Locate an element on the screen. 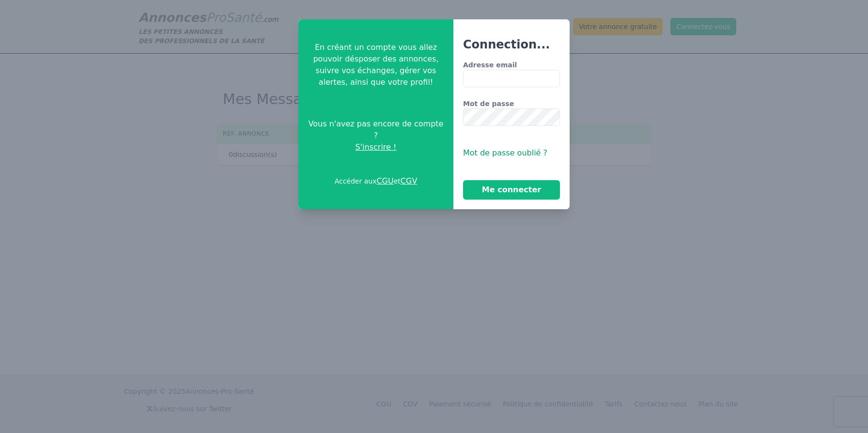 The height and width of the screenshot is (433, 868). a: CGU is located at coordinates (385, 181).